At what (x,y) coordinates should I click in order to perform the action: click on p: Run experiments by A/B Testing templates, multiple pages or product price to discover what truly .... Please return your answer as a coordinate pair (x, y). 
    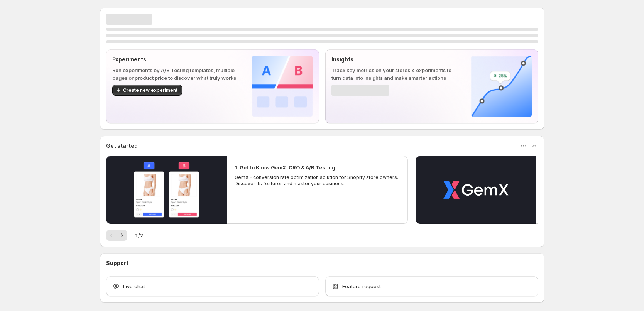
    Looking at the image, I should click on (175, 74).